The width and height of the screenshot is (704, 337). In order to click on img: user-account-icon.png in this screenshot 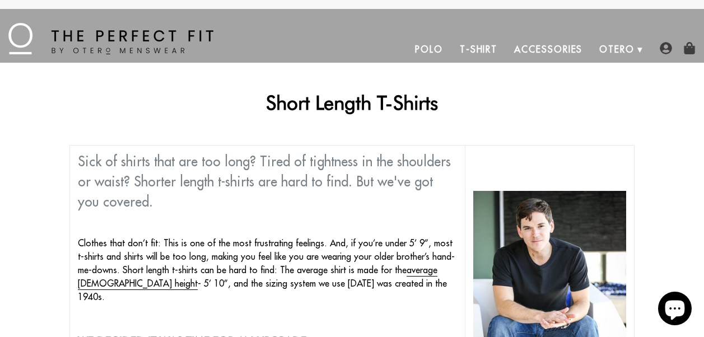, I will do `click(666, 48)`.